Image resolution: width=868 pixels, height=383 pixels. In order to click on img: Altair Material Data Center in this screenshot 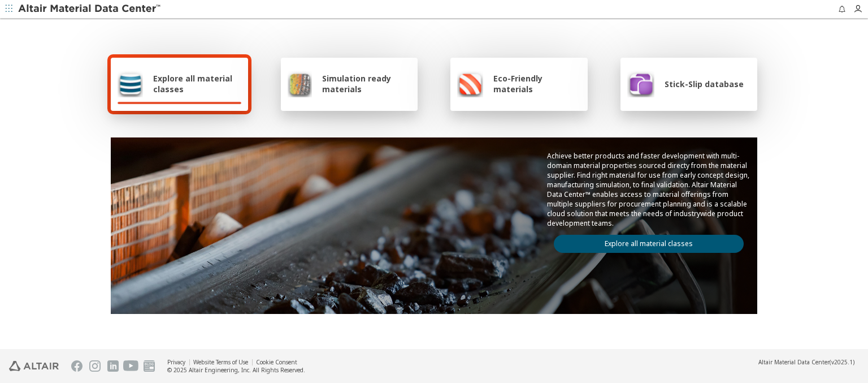, I will do `click(90, 9)`.